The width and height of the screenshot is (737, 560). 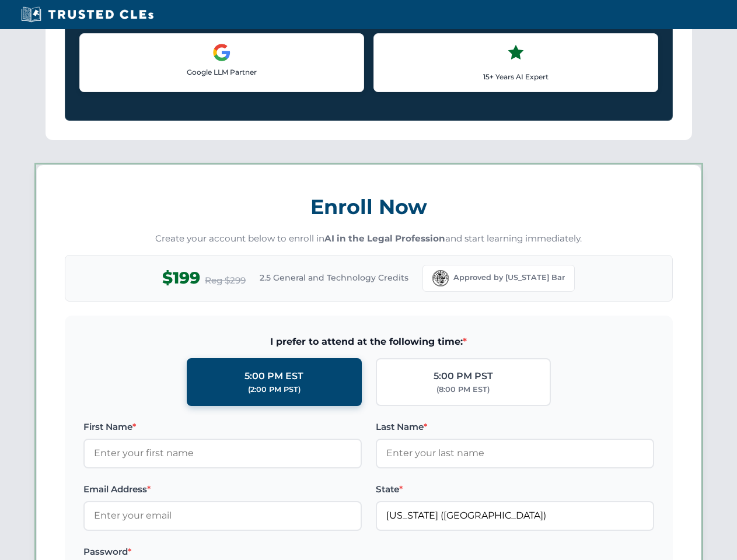 What do you see at coordinates (222, 489) in the screenshot?
I see `label: Email Address` at bounding box center [222, 489].